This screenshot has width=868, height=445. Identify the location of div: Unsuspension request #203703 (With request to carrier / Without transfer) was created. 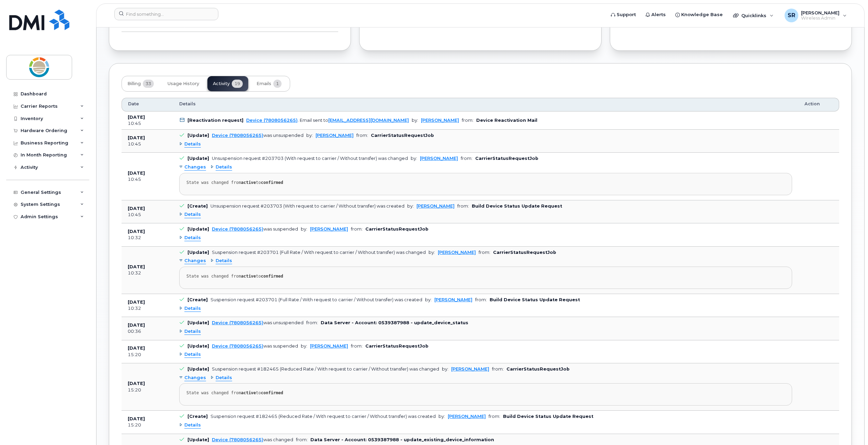
(307, 206).